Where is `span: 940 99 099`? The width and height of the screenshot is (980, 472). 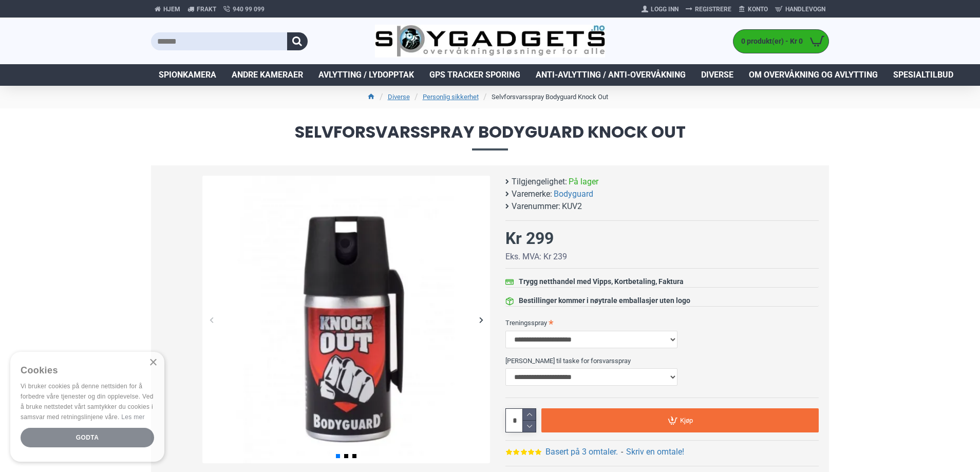 span: 940 99 099 is located at coordinates (248, 9).